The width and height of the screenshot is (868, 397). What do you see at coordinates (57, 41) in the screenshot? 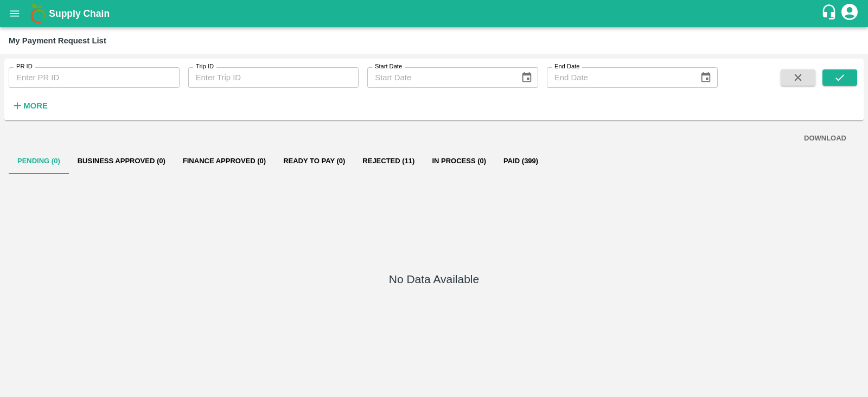
I see `div: My Payment Request List` at bounding box center [57, 41].